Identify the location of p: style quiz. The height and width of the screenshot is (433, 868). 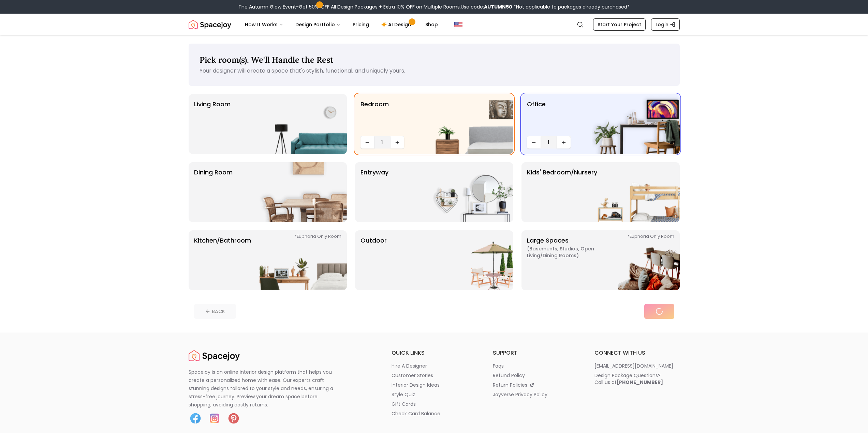
(403, 395).